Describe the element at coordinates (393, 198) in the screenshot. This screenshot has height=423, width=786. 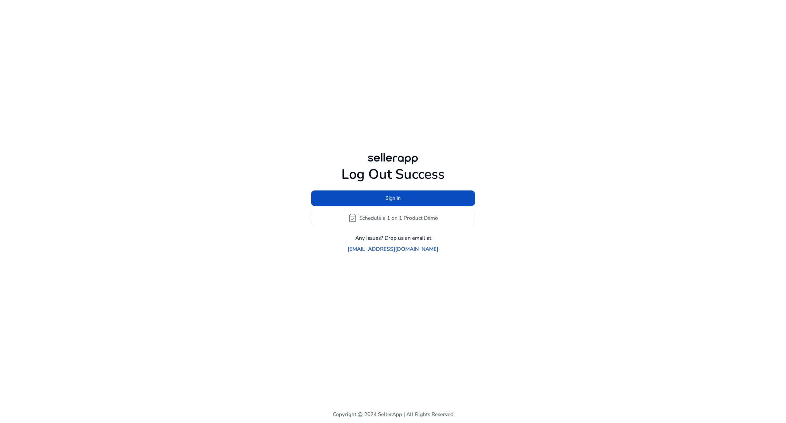
I see `span: Sign In` at that location.